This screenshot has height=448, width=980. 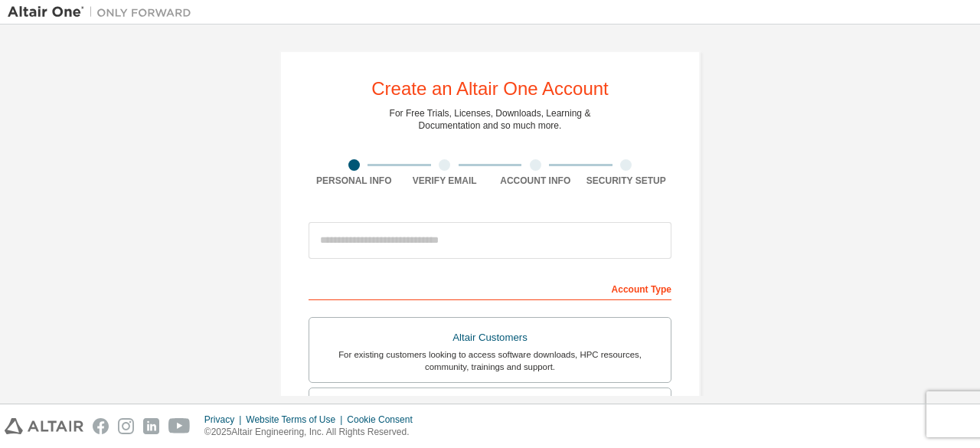 I want to click on img: linkedin.svg, so click(x=151, y=426).